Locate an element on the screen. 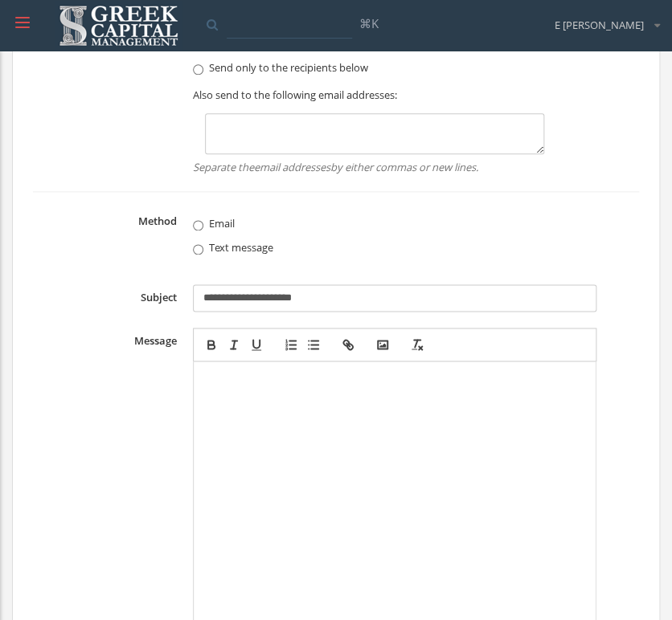 This screenshot has height=620, width=672. label: Email is located at coordinates (374, 224).